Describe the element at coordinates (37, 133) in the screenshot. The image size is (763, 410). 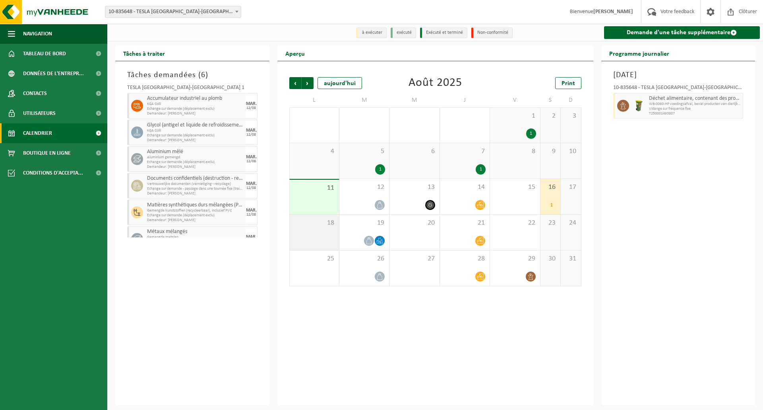
I see `span: Calendrier` at that location.